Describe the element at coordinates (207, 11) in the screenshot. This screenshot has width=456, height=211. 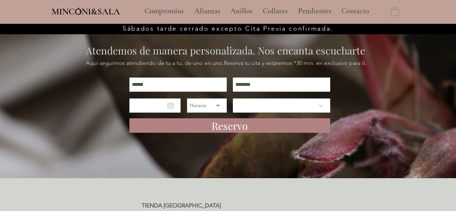
I see `p: Alianzas` at that location.